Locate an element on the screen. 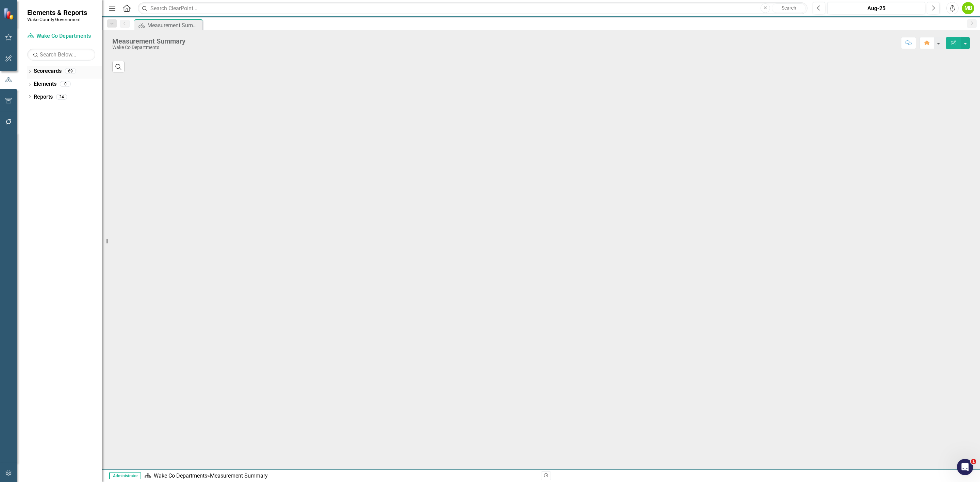  div: 0 is located at coordinates (65, 84).